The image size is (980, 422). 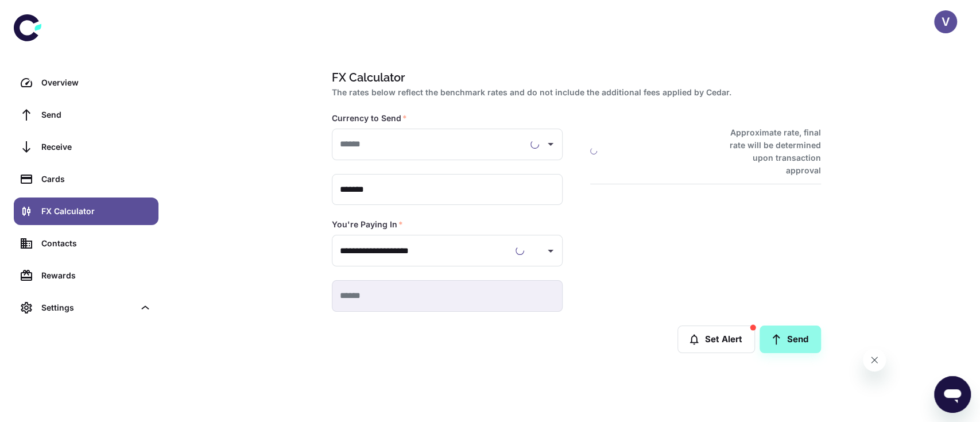 I want to click on h1: FX Calculator, so click(x=574, y=77).